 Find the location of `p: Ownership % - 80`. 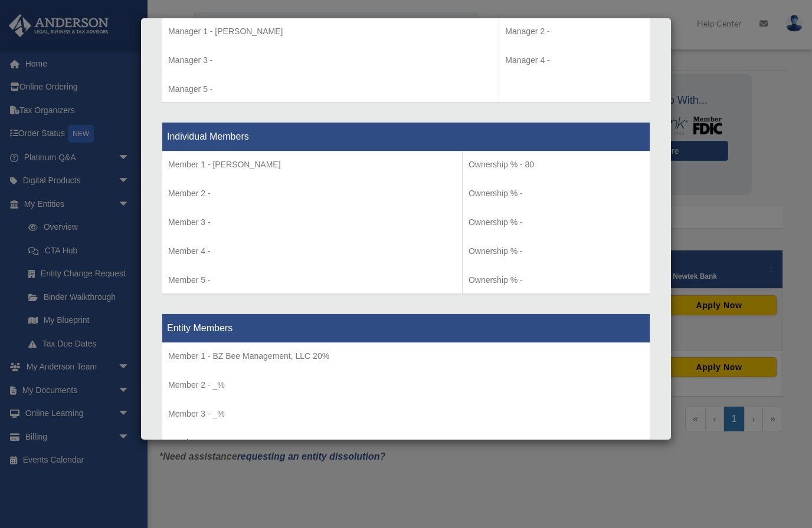

p: Ownership % - 80 is located at coordinates (556, 165).